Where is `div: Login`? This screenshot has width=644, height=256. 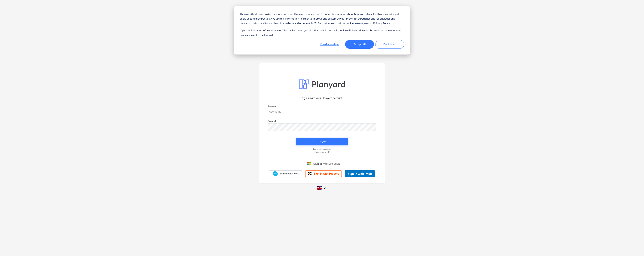 div: Login is located at coordinates (322, 141).